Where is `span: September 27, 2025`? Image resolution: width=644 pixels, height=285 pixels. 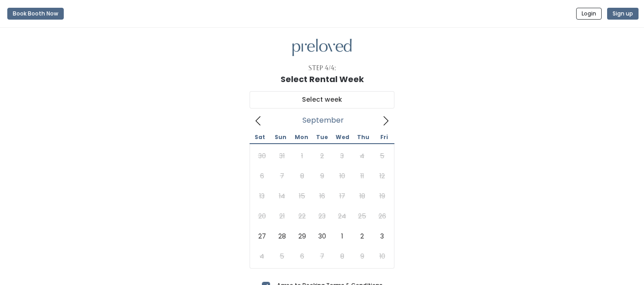 span: September 27, 2025 is located at coordinates (262, 236).